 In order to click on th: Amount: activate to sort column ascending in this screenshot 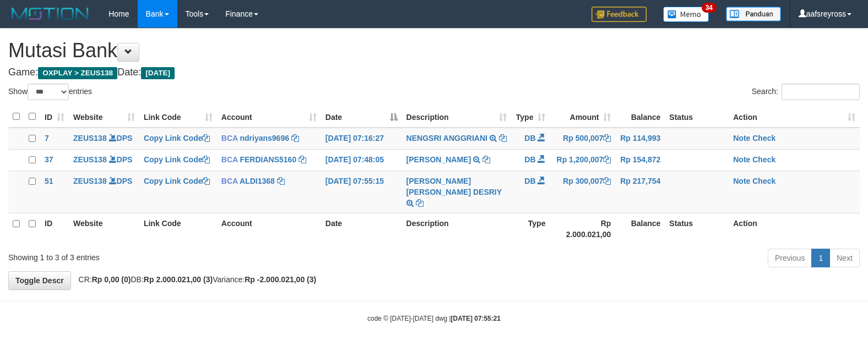, I will do `click(582, 116)`.